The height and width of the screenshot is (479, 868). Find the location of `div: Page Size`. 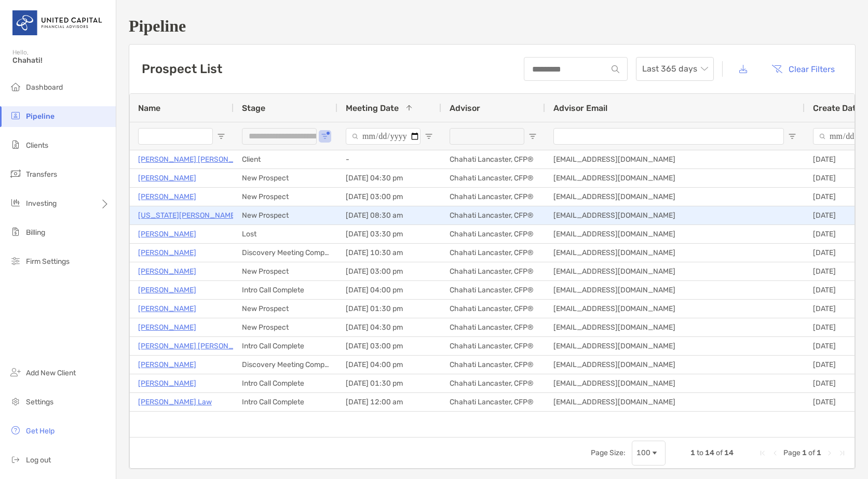

div: Page Size is located at coordinates (648, 453).